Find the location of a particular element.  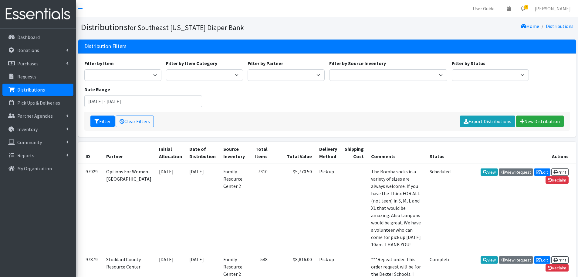

th: Total Items is located at coordinates (260, 152).